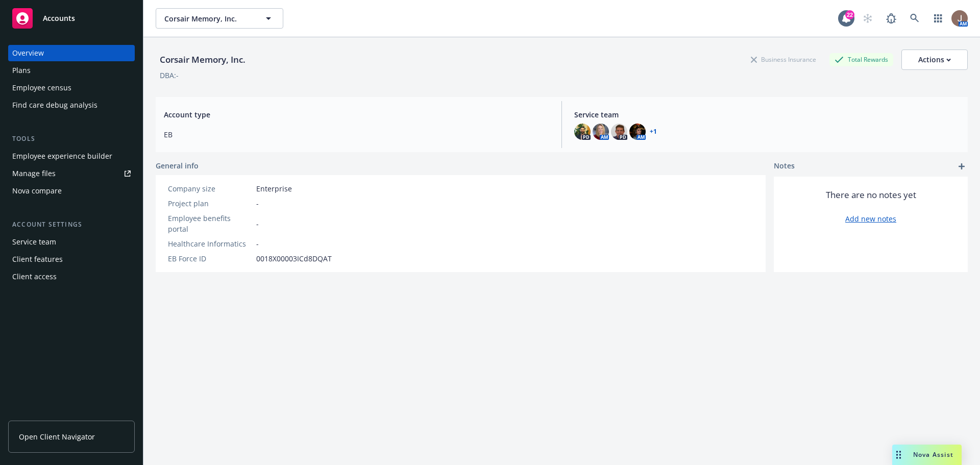 This screenshot has height=465, width=980. I want to click on span: Nova Assist, so click(933, 455).